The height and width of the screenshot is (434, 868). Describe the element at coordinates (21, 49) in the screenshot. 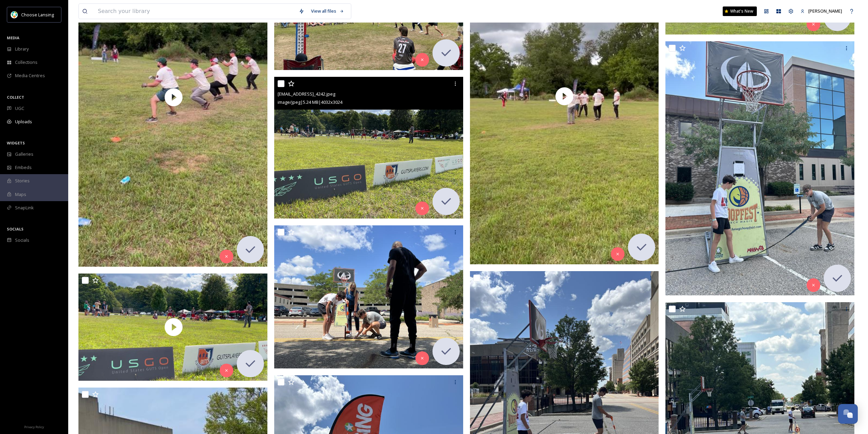

I see `span: Library` at that location.